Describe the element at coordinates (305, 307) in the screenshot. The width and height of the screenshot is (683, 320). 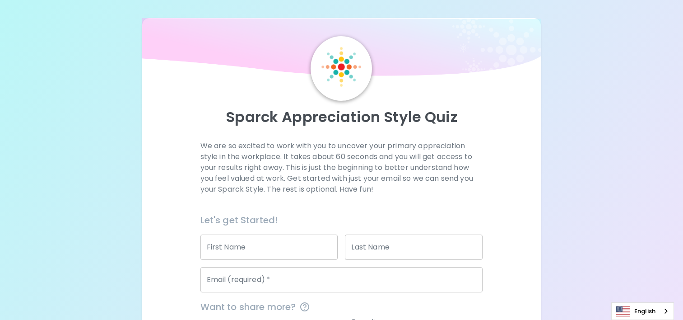
I see `svg: This information is completely confidential and only used for aggregated appreciation studies at ...` at that location.